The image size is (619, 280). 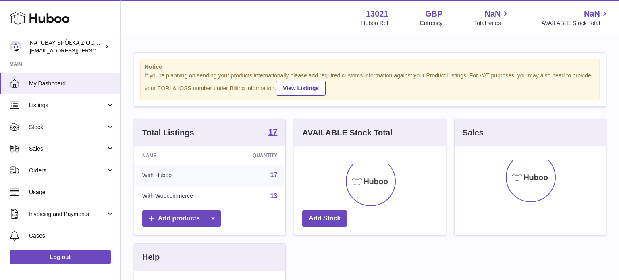 What do you see at coordinates (347, 133) in the screenshot?
I see `h3: AVAILABLE Stock Total` at bounding box center [347, 133].